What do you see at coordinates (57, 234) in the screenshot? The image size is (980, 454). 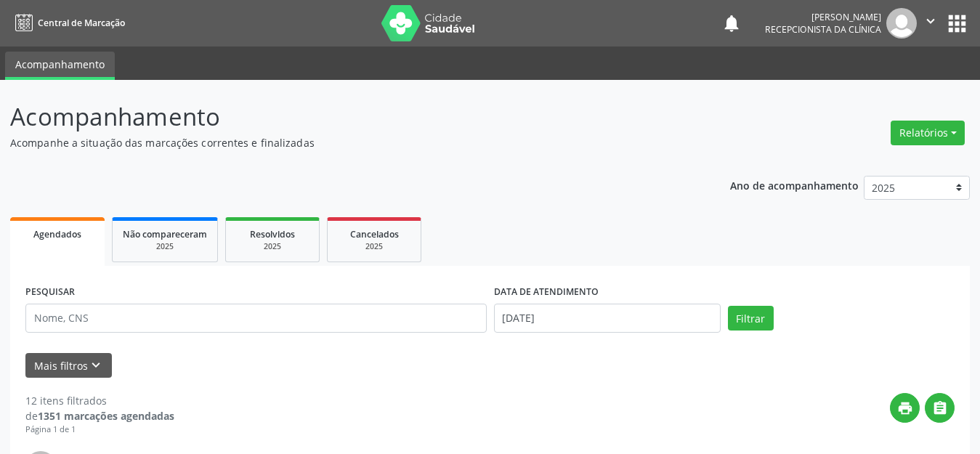 I see `span: Agendados` at bounding box center [57, 234].